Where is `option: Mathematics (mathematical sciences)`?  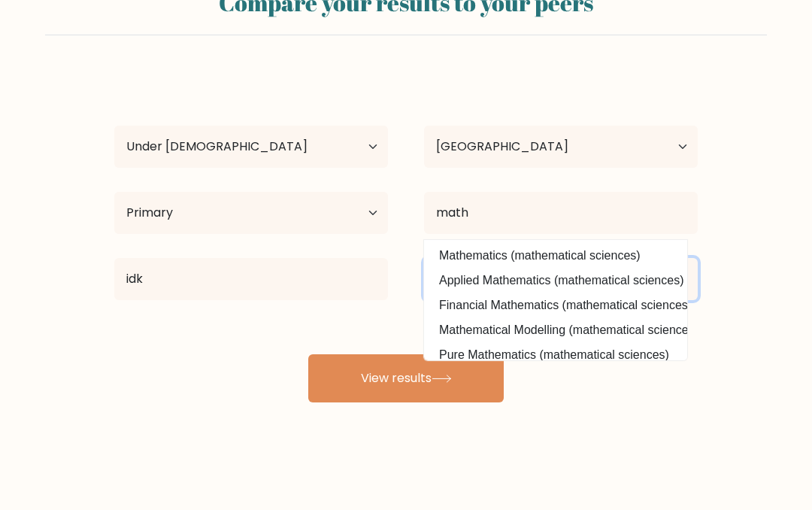
option: Mathematics (mathematical sciences) is located at coordinates (556, 256).